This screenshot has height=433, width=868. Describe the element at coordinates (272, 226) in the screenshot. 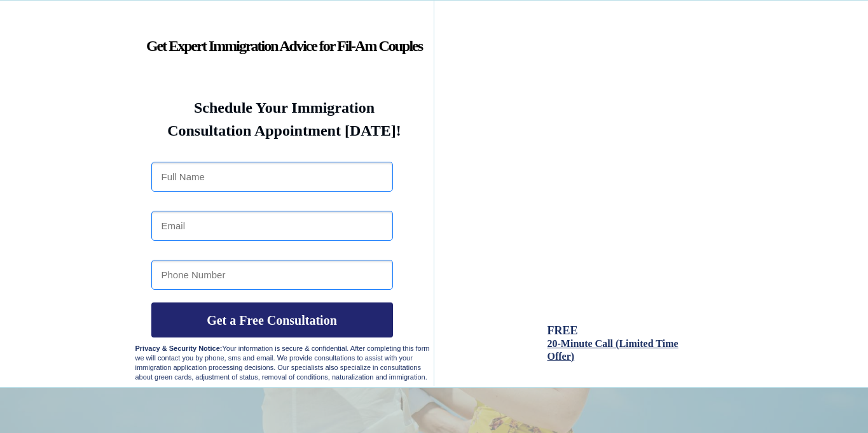

I see `input: Email` at that location.